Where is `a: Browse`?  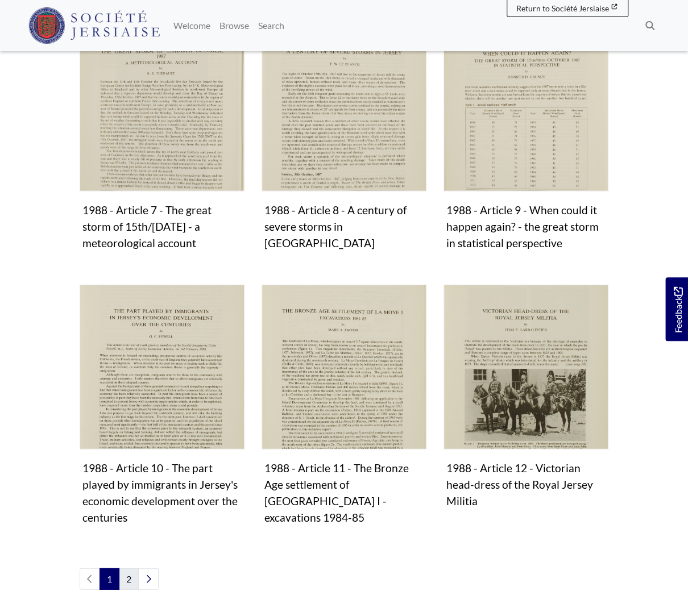
a: Browse is located at coordinates (234, 26).